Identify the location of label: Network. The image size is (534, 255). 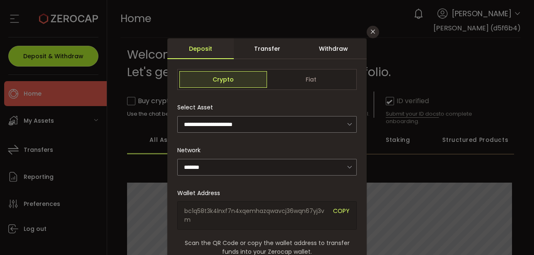
(191, 150).